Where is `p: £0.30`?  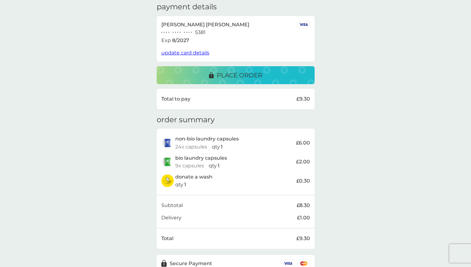 p: £0.30 is located at coordinates (303, 181).